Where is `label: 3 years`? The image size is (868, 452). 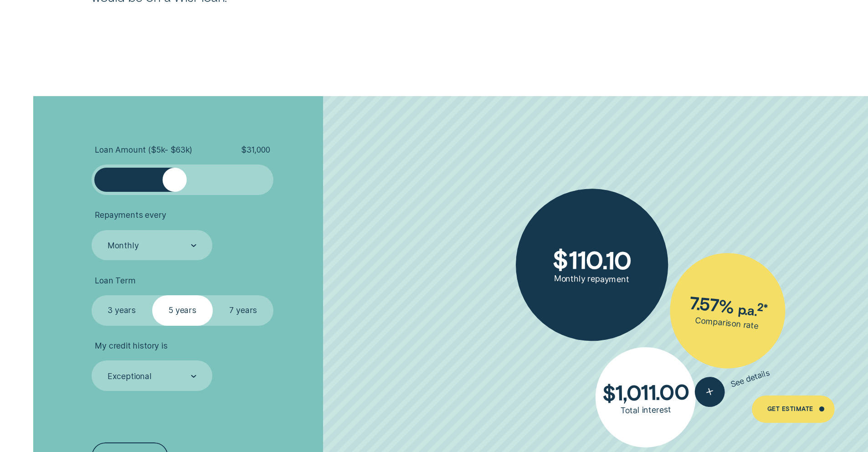
label: 3 years is located at coordinates (122, 311).